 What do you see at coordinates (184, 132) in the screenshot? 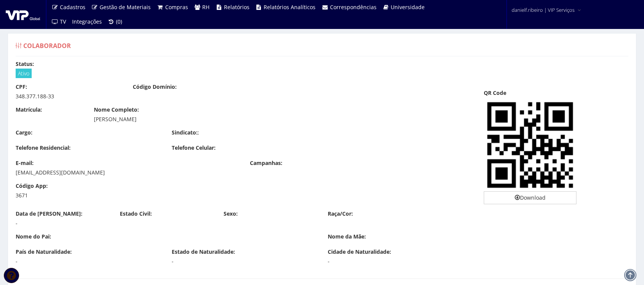
I see `label: Sindicato:` at bounding box center [184, 132].